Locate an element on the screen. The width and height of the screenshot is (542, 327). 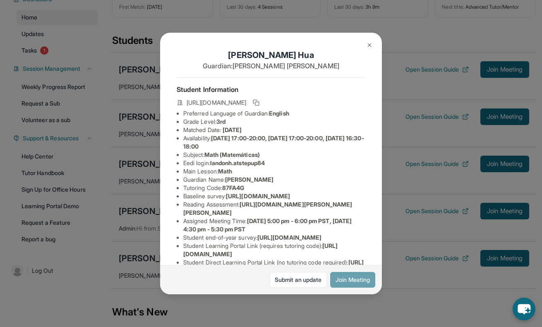
span: landonh.atstepup84 is located at coordinates (238, 163).